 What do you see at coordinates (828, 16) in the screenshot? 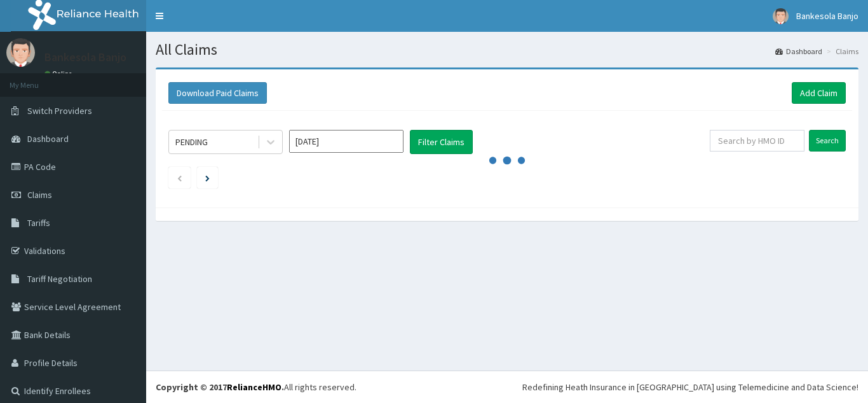
I see `span: Bankesola Banjo` at bounding box center [828, 16].